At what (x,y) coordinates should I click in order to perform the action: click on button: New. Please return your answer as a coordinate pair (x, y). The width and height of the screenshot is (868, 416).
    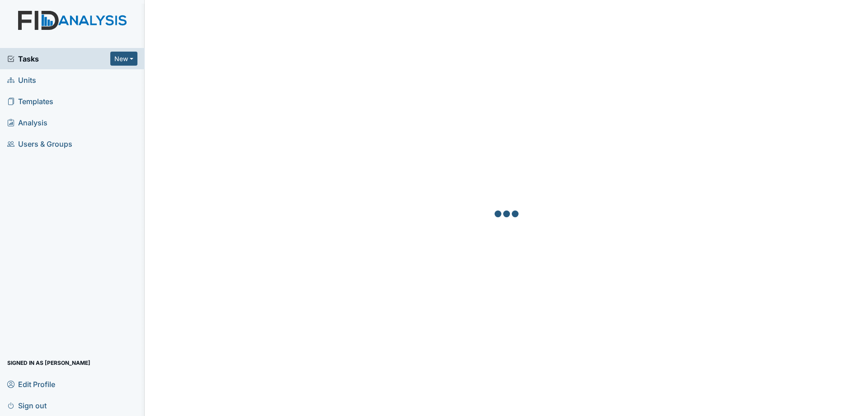
    Looking at the image, I should click on (123, 58).